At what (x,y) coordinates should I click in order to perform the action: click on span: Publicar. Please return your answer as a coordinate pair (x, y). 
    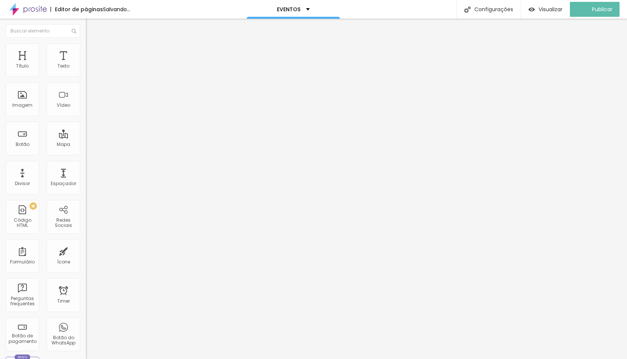
    Looking at the image, I should click on (602, 9).